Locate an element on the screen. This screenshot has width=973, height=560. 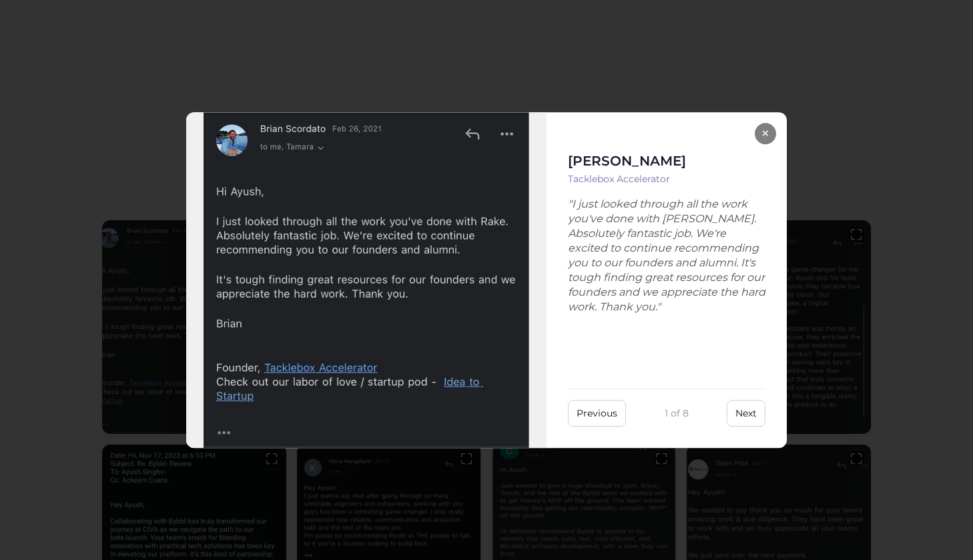
button: Previous is located at coordinates (597, 413).